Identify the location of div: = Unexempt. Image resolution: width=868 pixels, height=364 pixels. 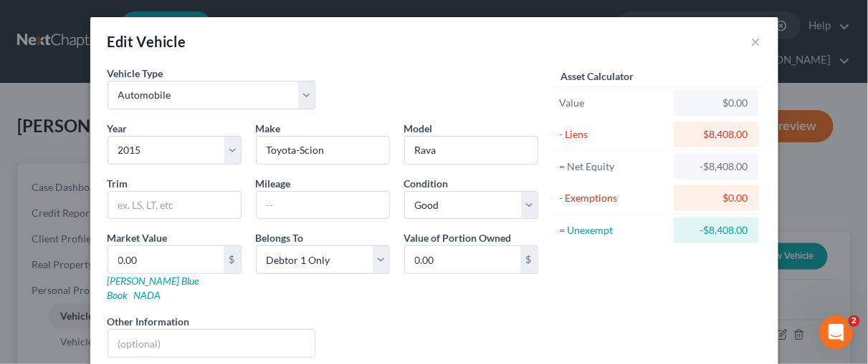
(613, 230).